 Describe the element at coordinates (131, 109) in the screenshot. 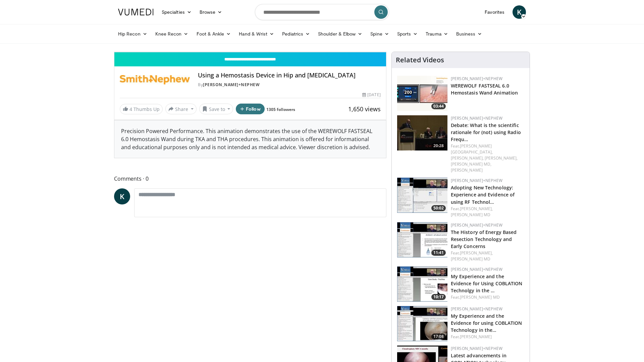

I see `span: 4` at that location.